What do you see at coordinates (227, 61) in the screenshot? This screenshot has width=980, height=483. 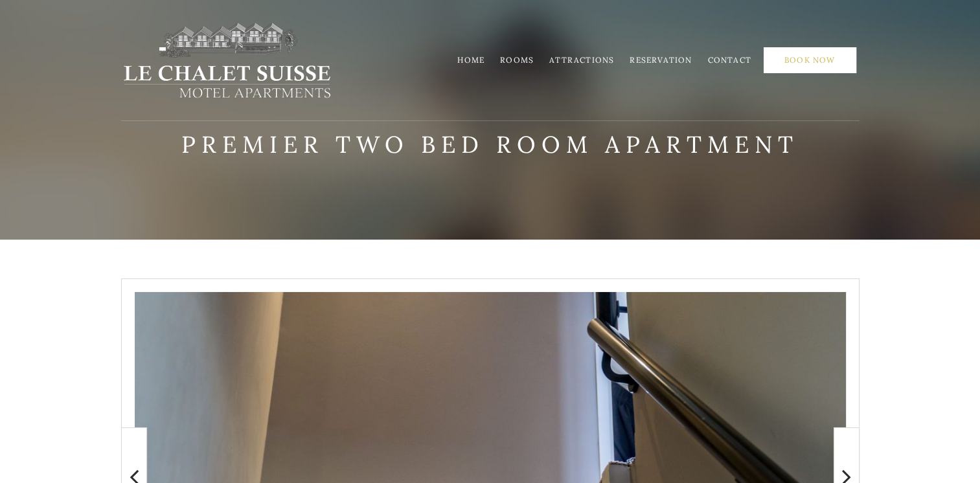 I see `img: lechaletsuisse` at bounding box center [227, 61].